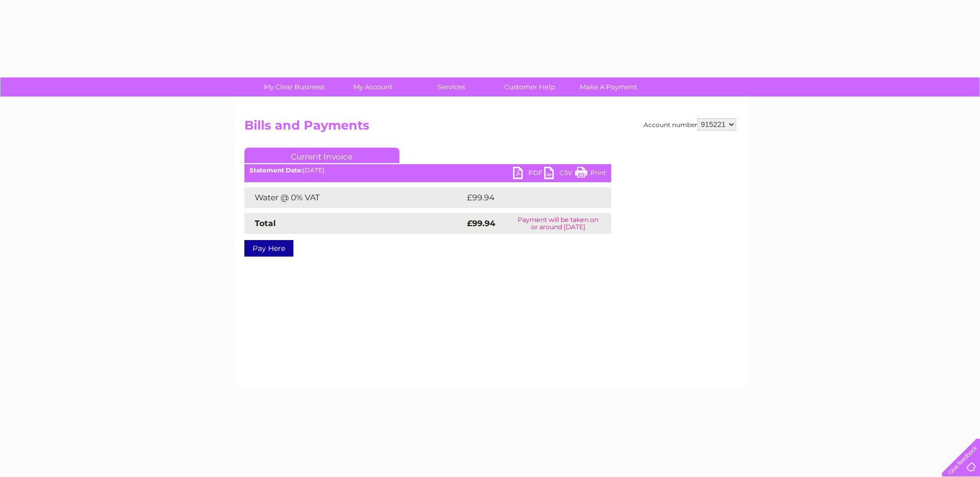 This screenshot has height=477, width=980. I want to click on a: CSV, so click(559, 174).